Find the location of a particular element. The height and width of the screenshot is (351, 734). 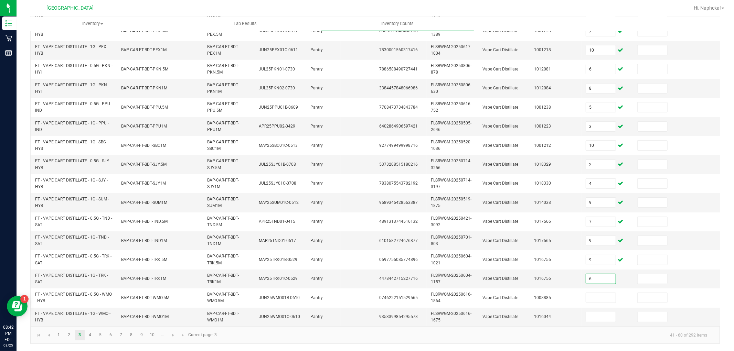

a: Go to the next page is located at coordinates (173, 335).